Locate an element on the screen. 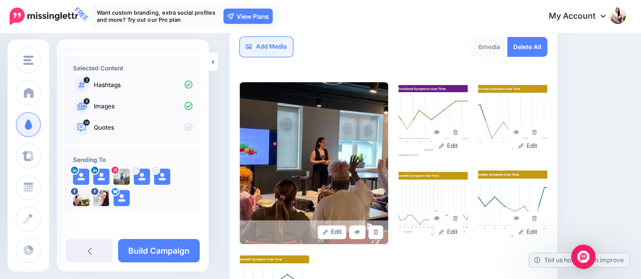  img: Missinglettr is located at coordinates (44, 16).